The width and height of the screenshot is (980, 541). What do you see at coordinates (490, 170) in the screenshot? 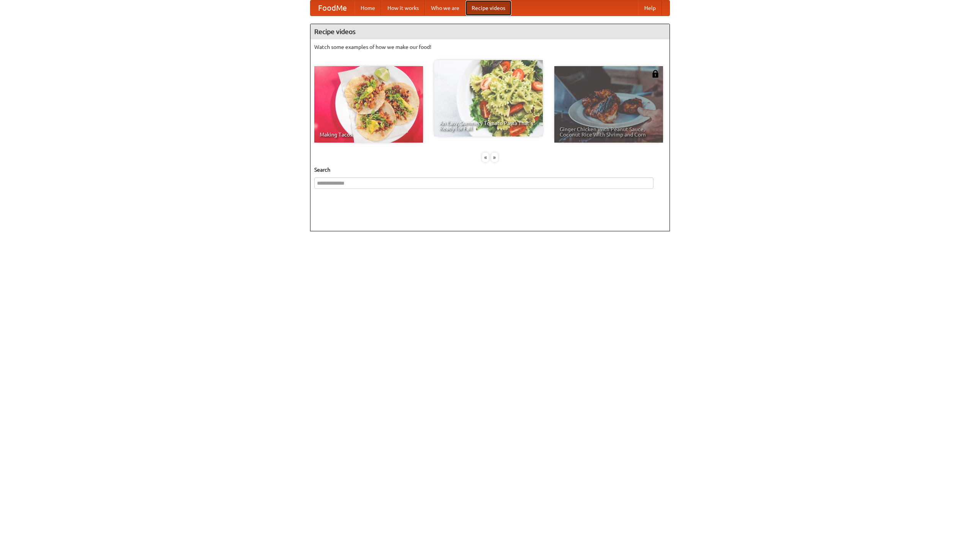
I see `h5: Search` at bounding box center [490, 170].